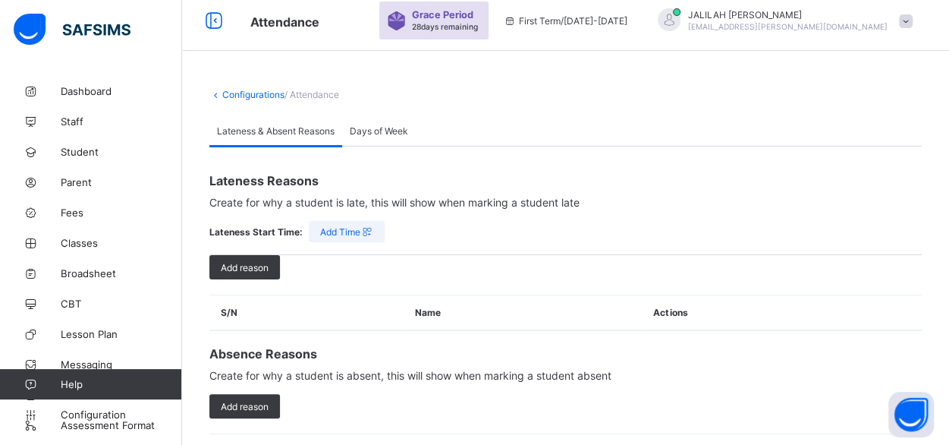 Image resolution: width=949 pixels, height=445 pixels. What do you see at coordinates (523, 313) in the screenshot?
I see `th: Name` at bounding box center [523, 313].